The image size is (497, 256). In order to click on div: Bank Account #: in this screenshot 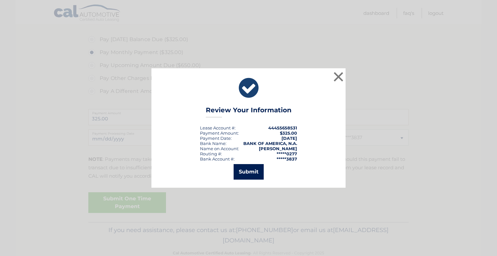, I will do `click(217, 159)`.